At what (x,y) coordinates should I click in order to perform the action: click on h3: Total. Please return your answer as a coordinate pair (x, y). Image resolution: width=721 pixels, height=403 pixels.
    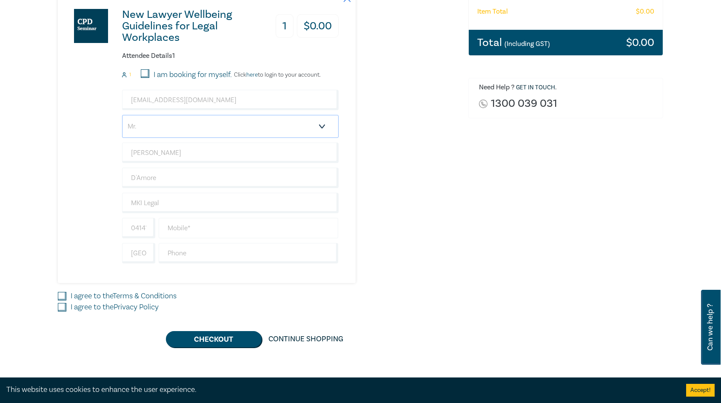
    Looking at the image, I should click on (514, 43).